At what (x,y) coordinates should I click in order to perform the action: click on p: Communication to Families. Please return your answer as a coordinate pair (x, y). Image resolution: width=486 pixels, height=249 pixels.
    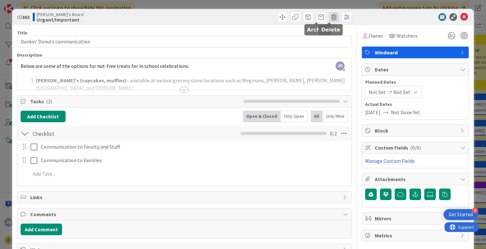
    Looking at the image, I should click on (194, 160).